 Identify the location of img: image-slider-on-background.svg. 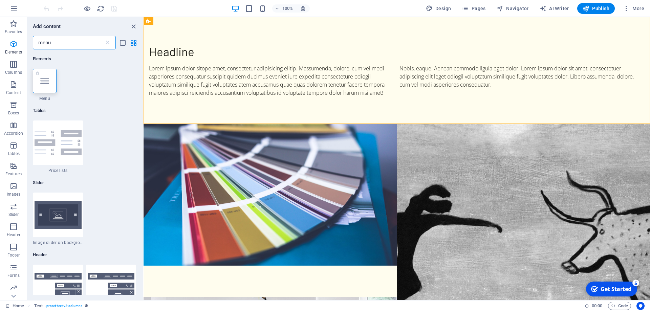
(58, 215).